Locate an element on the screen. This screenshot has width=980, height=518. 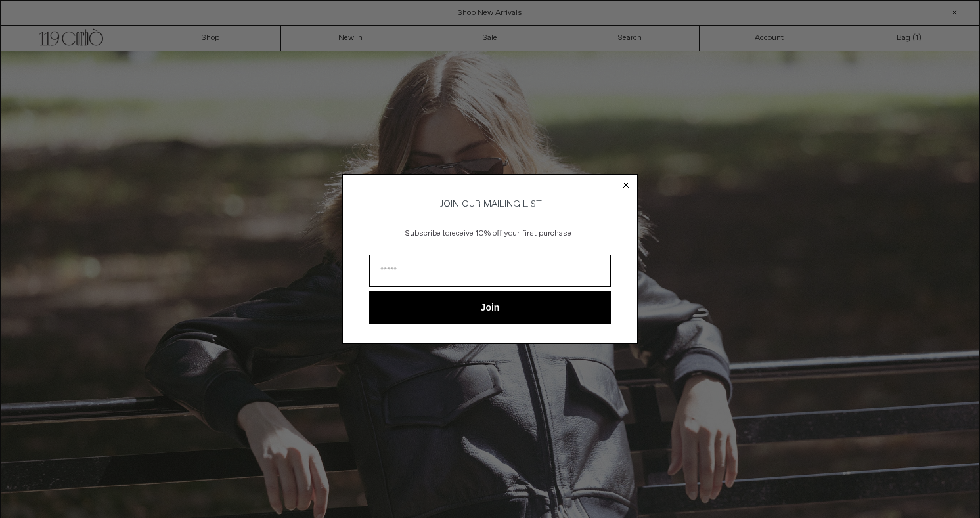
span: receive 10% off your first purchase is located at coordinates (511, 234).